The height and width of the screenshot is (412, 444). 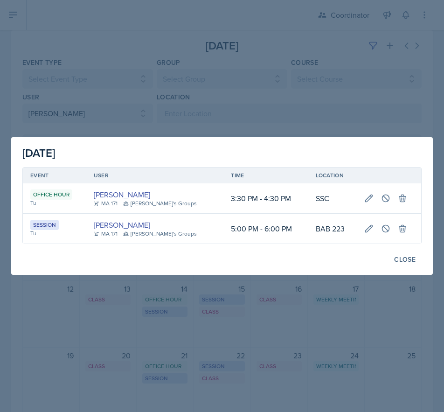 What do you see at coordinates (155, 175) in the screenshot?
I see `th: User` at bounding box center [155, 175].